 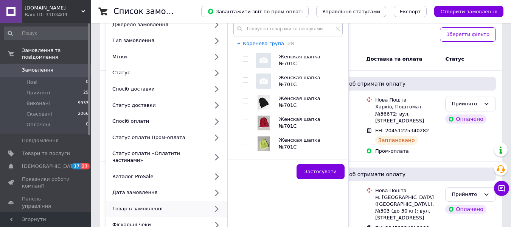 I want to click on span: Замовлення, so click(x=37, y=70).